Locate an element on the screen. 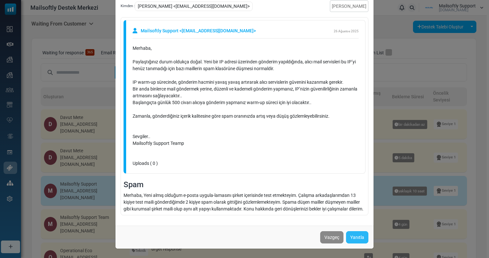 This screenshot has width=489, height=258. button: Vazgeç is located at coordinates (332, 237).